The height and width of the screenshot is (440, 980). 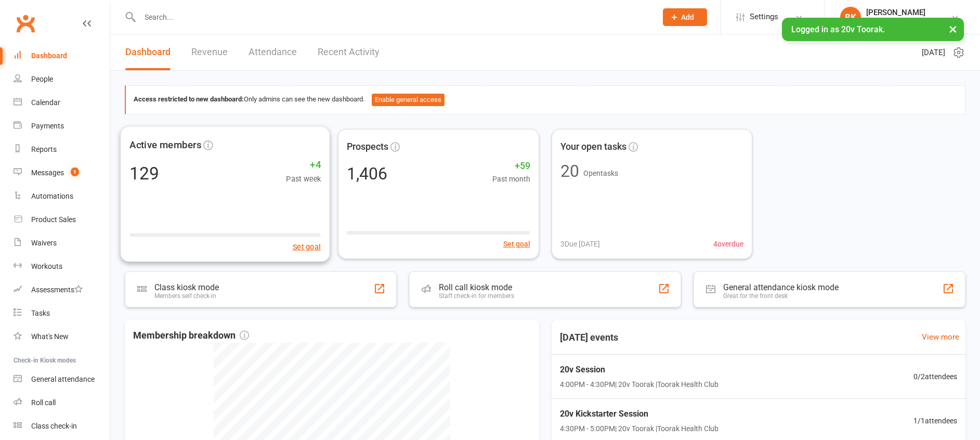 I want to click on span: 4:00PM - 4:30PM | 20v Toorak | Toorak Health Club, so click(x=639, y=385).